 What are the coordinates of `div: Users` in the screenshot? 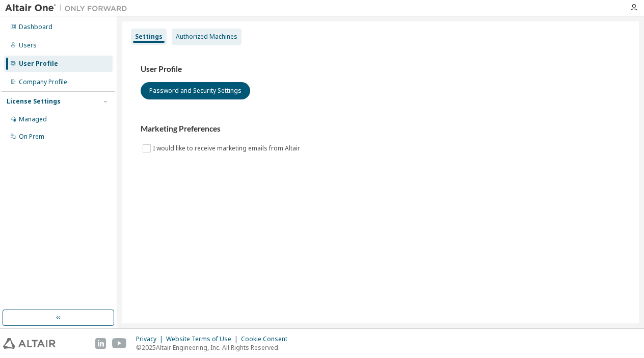 It's located at (27, 46).